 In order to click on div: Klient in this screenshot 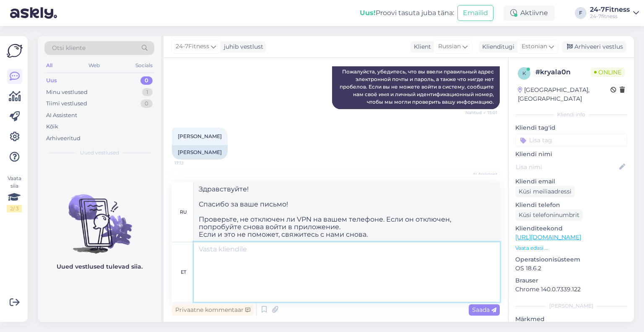, I will do `click(420, 47)`.